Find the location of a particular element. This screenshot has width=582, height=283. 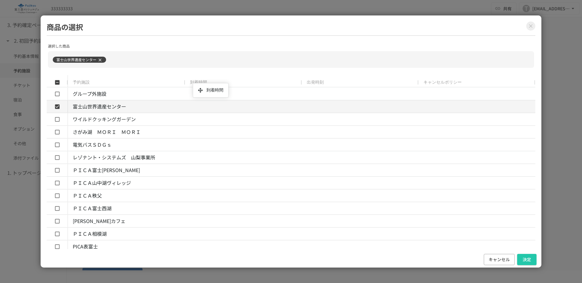

div: 富士山世界遺産センター is located at coordinates (293, 59).